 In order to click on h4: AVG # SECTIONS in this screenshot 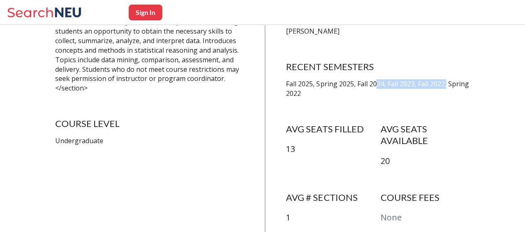, I will do `click(333, 197)`.